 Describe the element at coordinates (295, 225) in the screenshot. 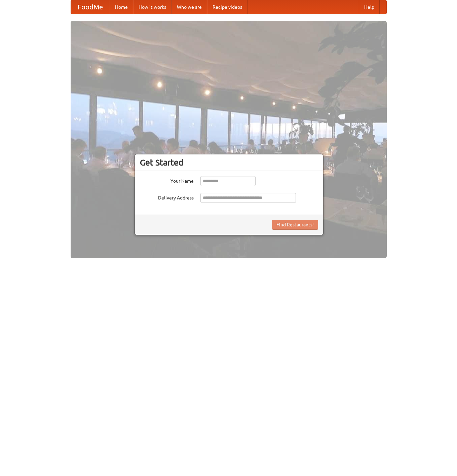

I see `button: Find Restaurants!` at that location.